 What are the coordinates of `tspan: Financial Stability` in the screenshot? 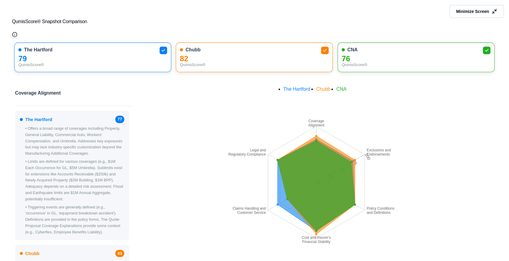 It's located at (316, 242).